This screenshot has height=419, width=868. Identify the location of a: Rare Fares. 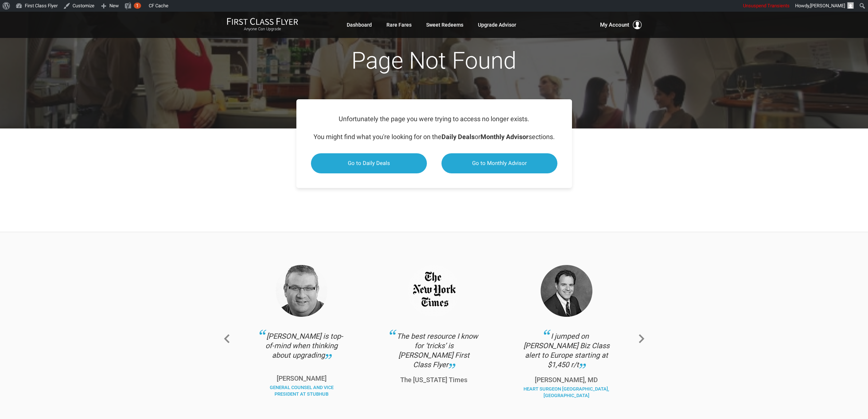
(399, 25).